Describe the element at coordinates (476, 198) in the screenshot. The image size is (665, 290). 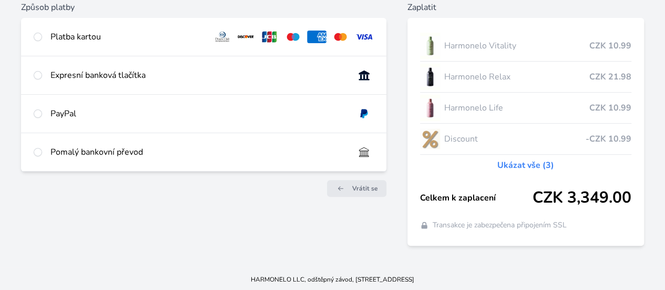
I see `span: Celkem k zaplacení` at that location.